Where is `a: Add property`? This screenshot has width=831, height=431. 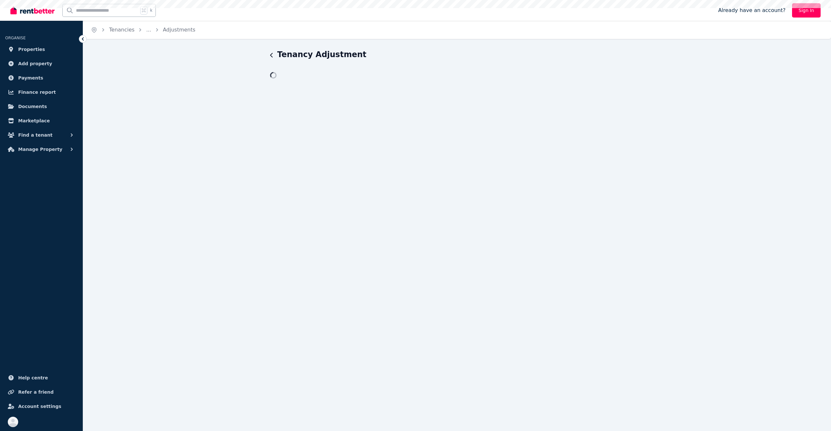
a: Add property is located at coordinates (41, 64).